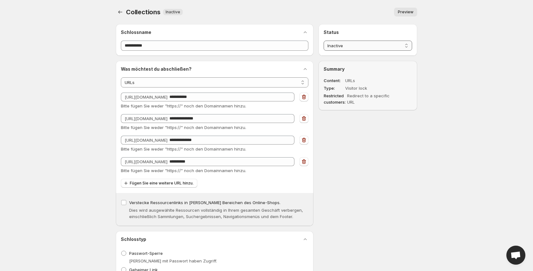  What do you see at coordinates (406, 12) in the screenshot?
I see `span: Preview` at bounding box center [406, 12].